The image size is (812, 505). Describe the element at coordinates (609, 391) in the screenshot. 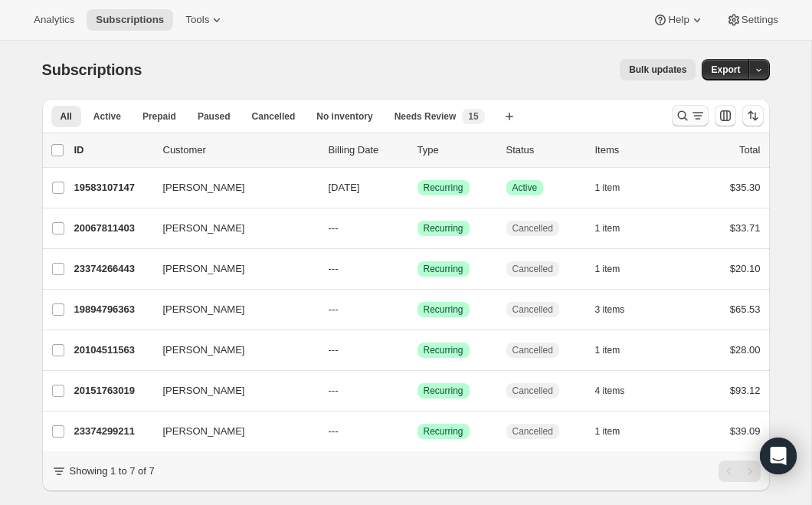

I see `span: 4 items` at that location.